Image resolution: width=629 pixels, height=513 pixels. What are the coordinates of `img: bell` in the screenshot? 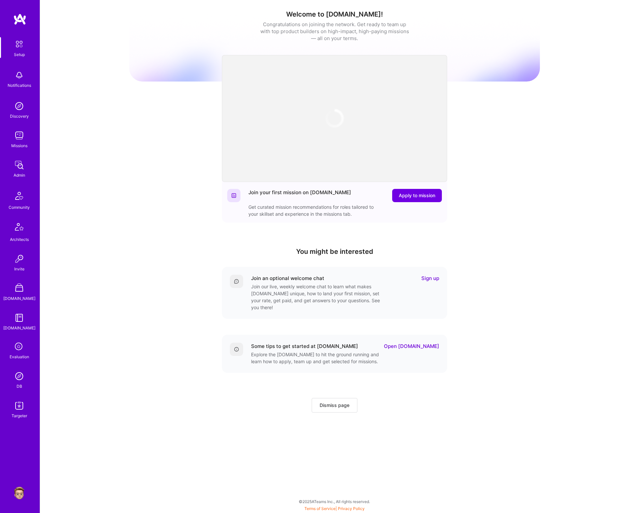 It's located at (19, 75).